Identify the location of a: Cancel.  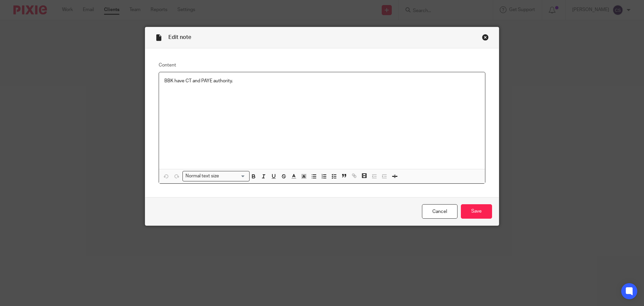
(440, 211).